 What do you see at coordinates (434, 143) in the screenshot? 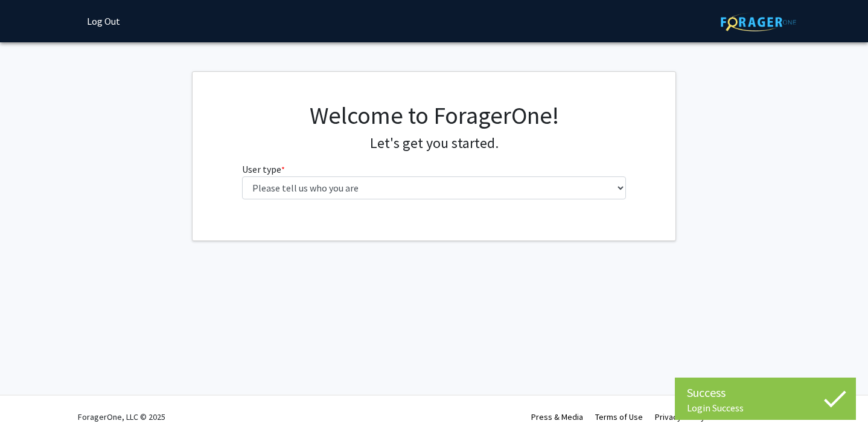
I see `h4: Let's get you started.` at bounding box center [434, 143].